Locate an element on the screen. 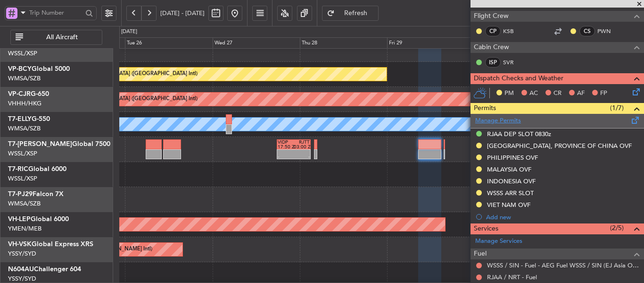 Image resolution: width=644 pixels, height=283 pixels. div: RJTT is located at coordinates (302, 142).